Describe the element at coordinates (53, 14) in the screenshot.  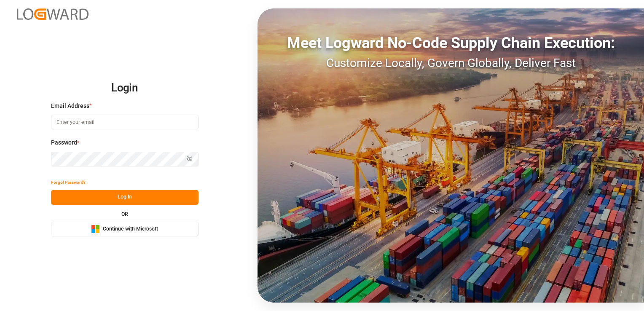
I see `img: Logward_new_orange.png` at that location.